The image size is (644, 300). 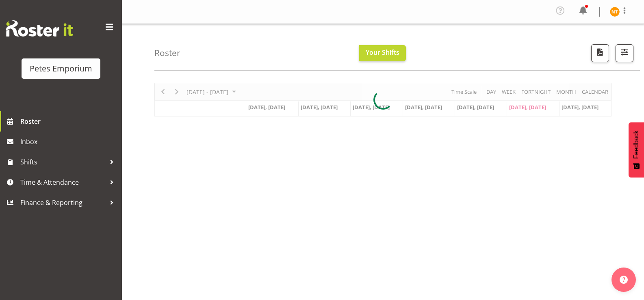 I want to click on button: Filter Shifts, so click(x=624, y=53).